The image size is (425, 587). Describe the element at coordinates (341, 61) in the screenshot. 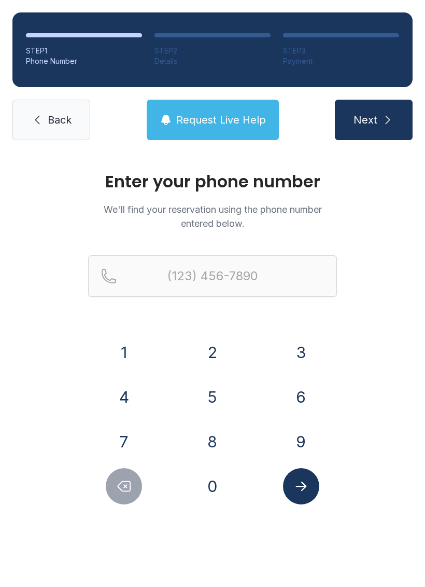

I see `div: Payment` at that location.